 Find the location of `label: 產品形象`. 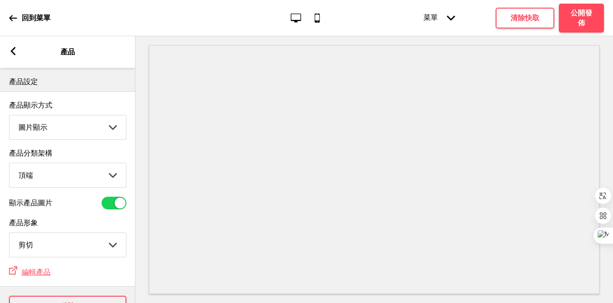

label: 產品形象 is located at coordinates (68, 223).